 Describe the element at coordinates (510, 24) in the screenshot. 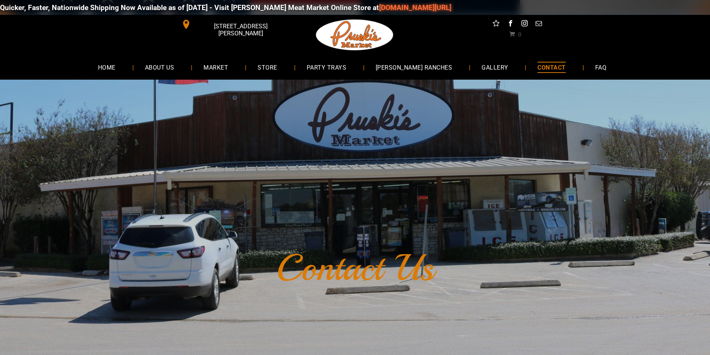

I see `a: facebook` at that location.